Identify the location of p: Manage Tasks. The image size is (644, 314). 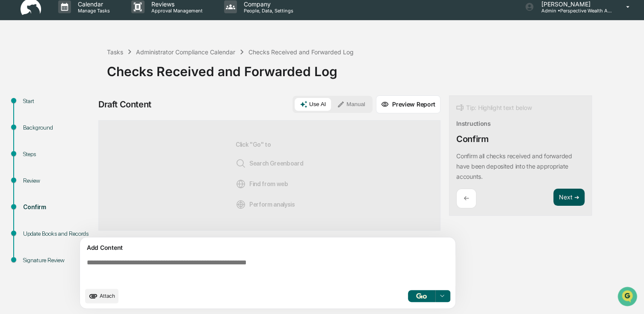
(92, 11).